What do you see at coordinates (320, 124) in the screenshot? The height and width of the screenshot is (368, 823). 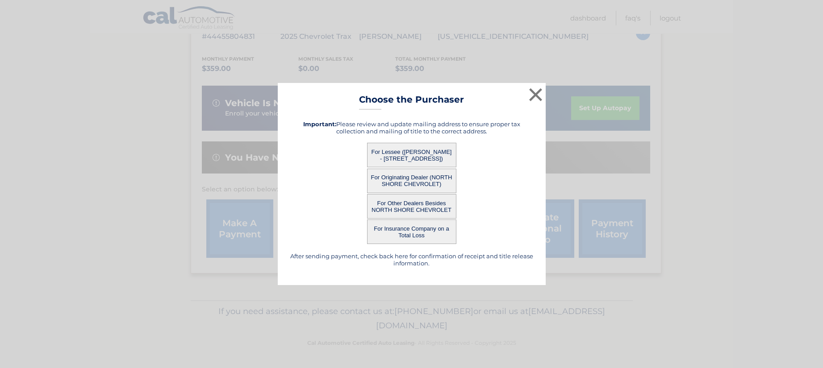 I see `strong: Important:` at bounding box center [320, 124].